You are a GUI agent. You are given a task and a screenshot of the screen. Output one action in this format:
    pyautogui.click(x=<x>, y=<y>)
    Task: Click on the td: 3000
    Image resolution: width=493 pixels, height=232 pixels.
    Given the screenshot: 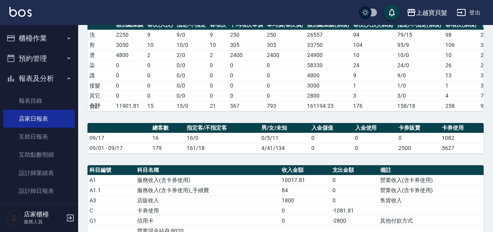 What is the action you would take?
    pyautogui.click(x=328, y=86)
    